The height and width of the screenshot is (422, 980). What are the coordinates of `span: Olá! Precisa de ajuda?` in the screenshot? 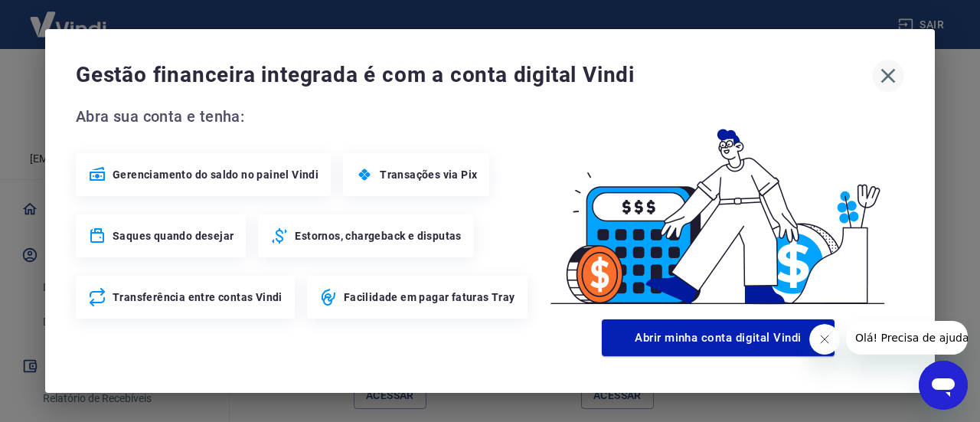 It's located at (69, 17).